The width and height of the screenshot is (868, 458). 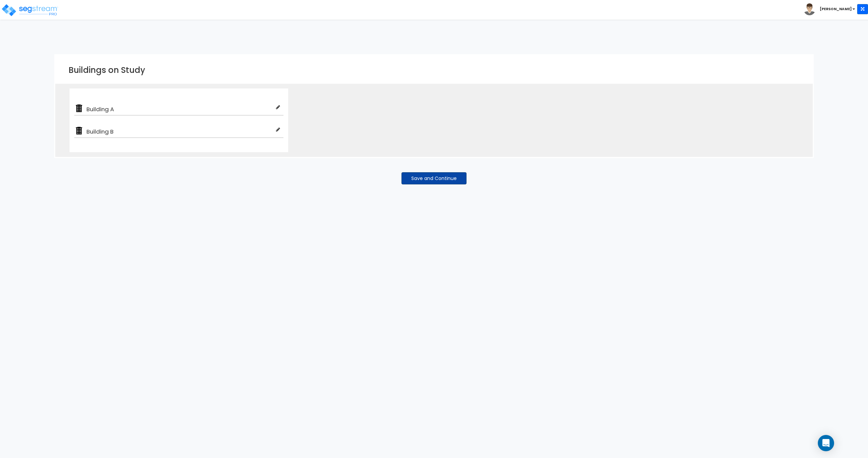 What do you see at coordinates (179, 132) in the screenshot?
I see `span: Building B` at bounding box center [179, 132].